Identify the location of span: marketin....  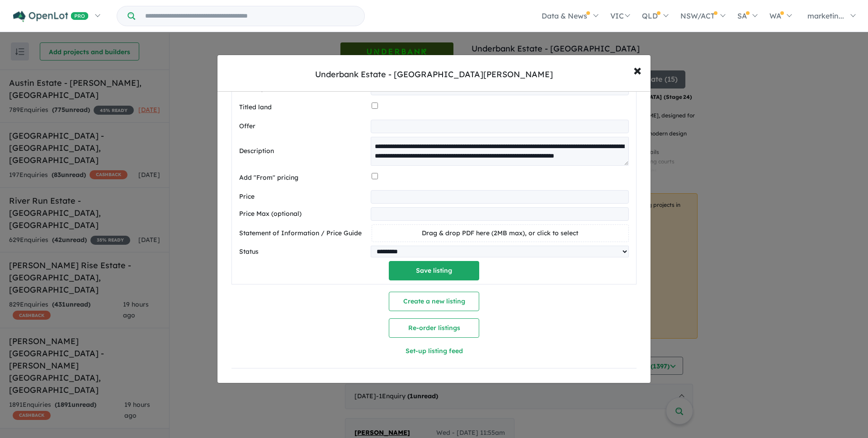
(826, 16).